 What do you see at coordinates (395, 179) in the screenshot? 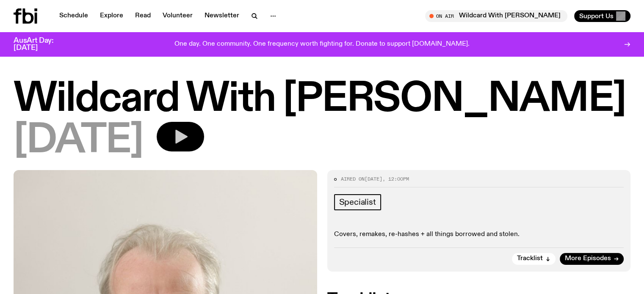
I see `span: , 12:00pm` at bounding box center [395, 179].